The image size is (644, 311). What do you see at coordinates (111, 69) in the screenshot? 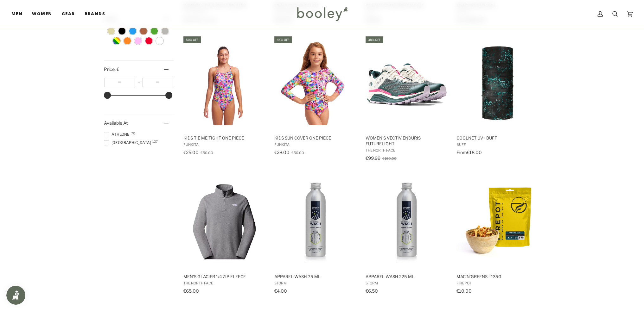
I see `span: Price` at bounding box center [111, 69].